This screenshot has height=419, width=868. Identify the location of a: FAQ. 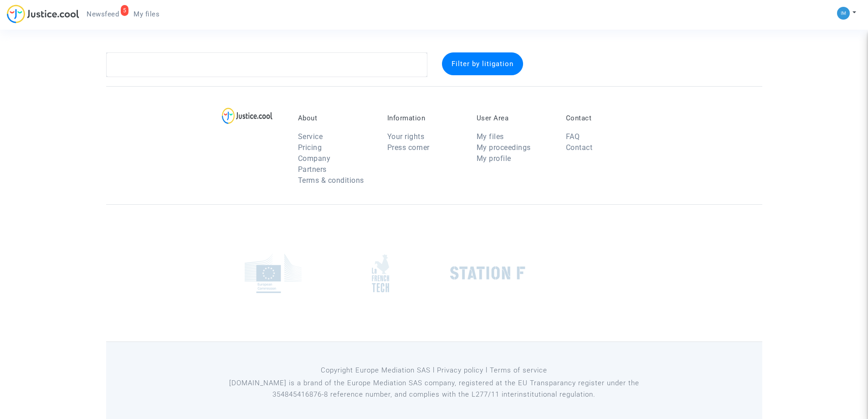
(573, 137).